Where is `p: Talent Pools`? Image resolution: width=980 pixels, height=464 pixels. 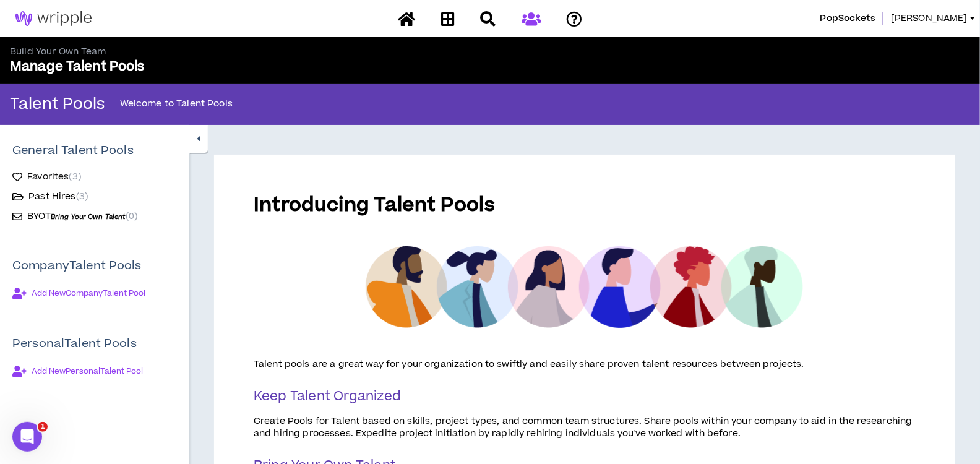 p: Talent Pools is located at coordinates (57, 104).